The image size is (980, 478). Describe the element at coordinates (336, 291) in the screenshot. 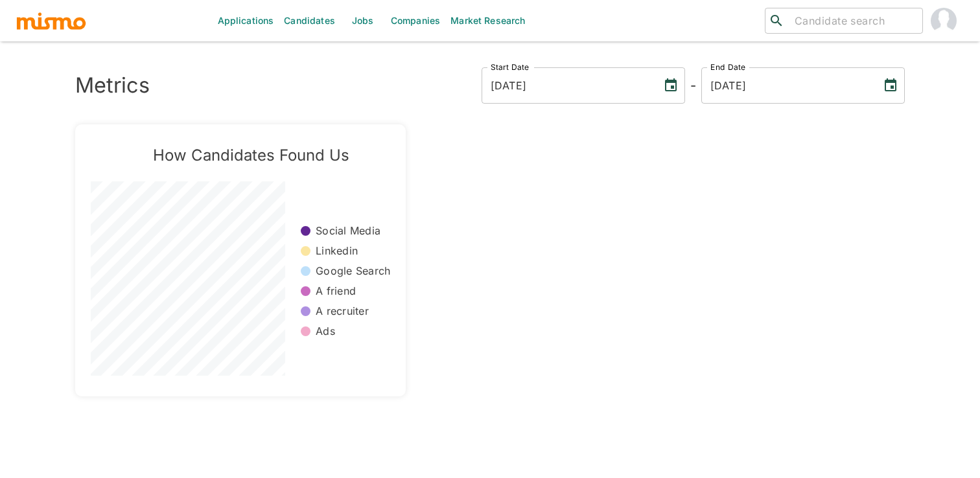

I see `p: A friend` at that location.